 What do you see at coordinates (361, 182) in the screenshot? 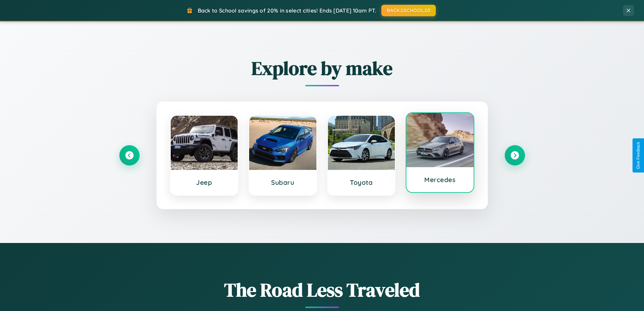
I see `h3: Toyota` at bounding box center [361, 182].